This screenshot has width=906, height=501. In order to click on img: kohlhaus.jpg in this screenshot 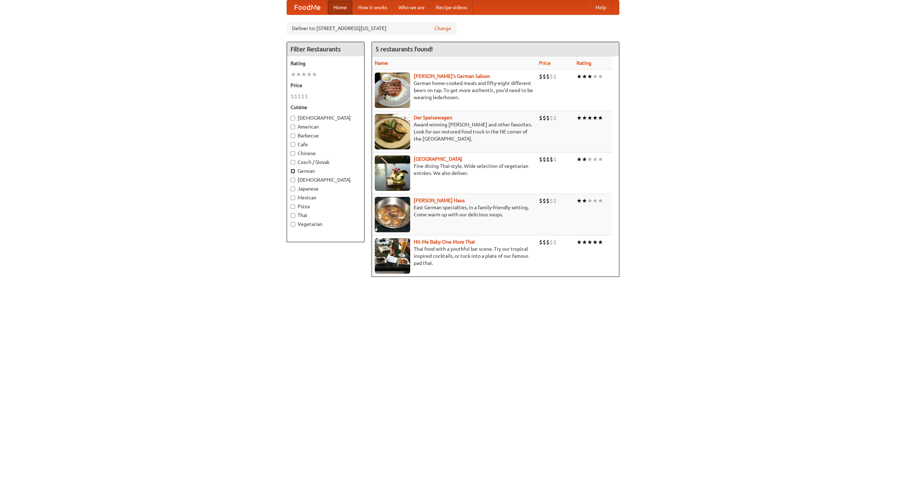, I will do `click(392, 214)`.